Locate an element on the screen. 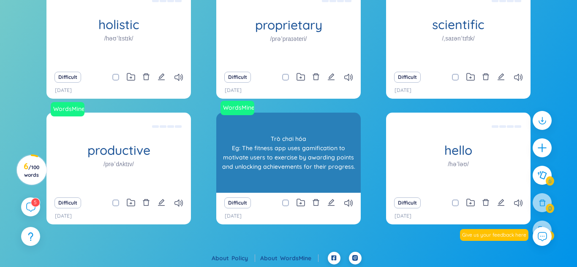 The width and height of the screenshot is (577, 267). sup: 5 is located at coordinates (35, 203).